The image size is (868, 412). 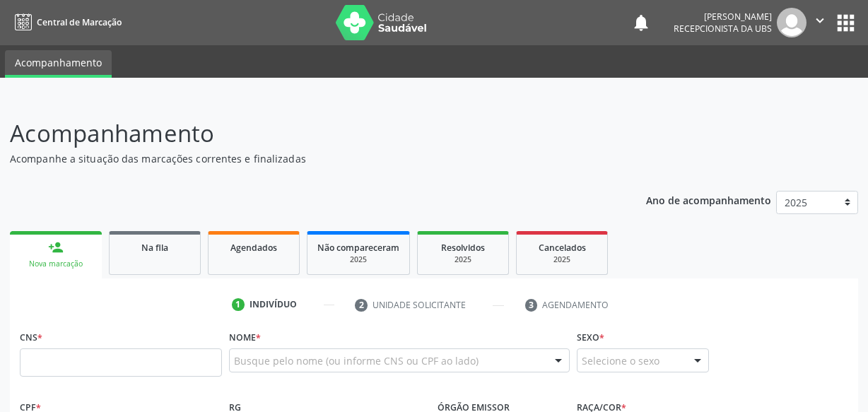 What do you see at coordinates (238, 305) in the screenshot?
I see `div: 1` at bounding box center [238, 305].